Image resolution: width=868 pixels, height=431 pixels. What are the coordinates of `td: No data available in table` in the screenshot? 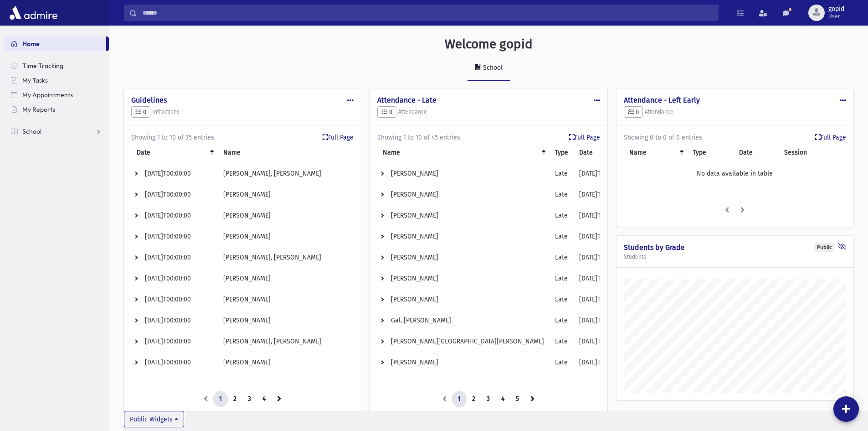 It's located at (735, 174).